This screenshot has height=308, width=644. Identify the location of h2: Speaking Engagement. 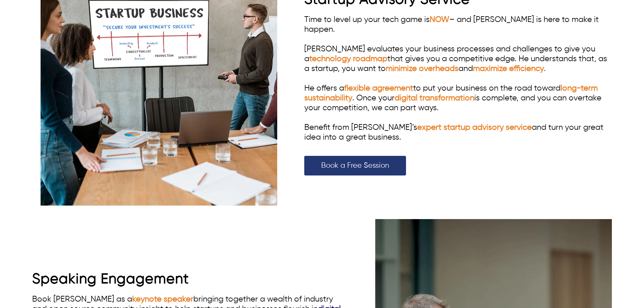
(190, 279).